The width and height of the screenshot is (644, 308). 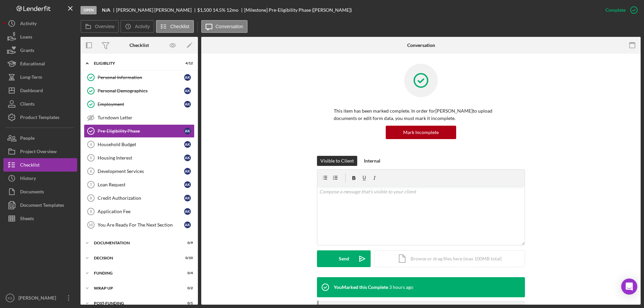 I want to click on button: Dashboard, so click(x=40, y=91).